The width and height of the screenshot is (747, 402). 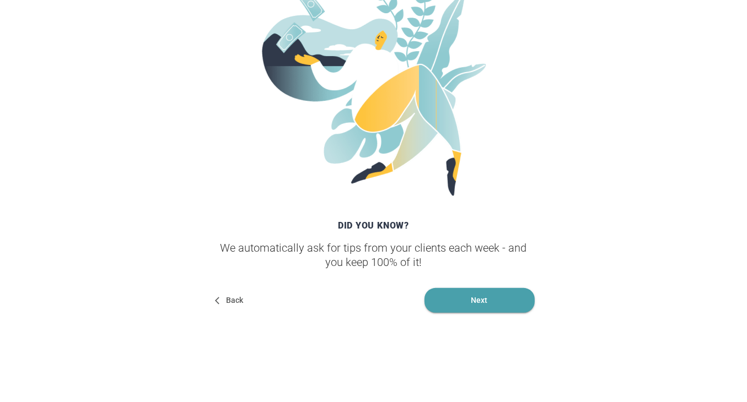 I want to click on button: Next, so click(x=479, y=300).